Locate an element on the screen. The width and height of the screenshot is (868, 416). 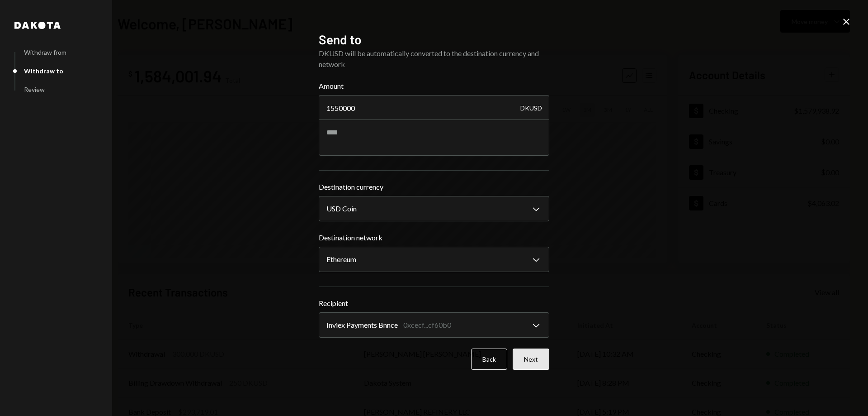
div: DKUSD will be automatically converted to the destination currency and network is located at coordinates (434, 59).